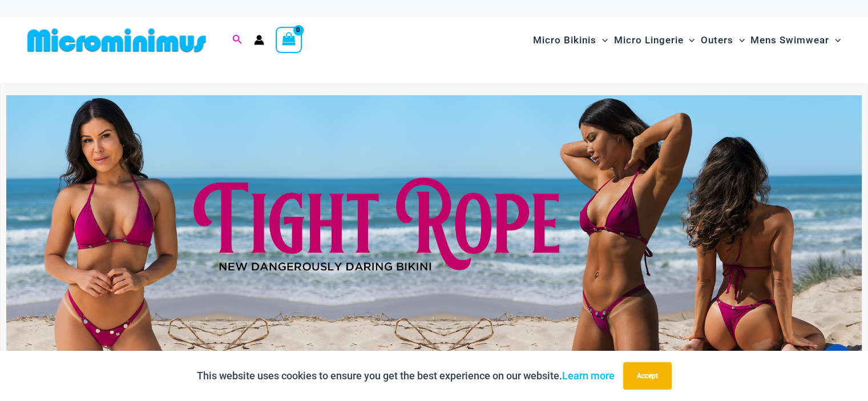  I want to click on img: Tight Rope Pink Bikini, so click(434, 240).